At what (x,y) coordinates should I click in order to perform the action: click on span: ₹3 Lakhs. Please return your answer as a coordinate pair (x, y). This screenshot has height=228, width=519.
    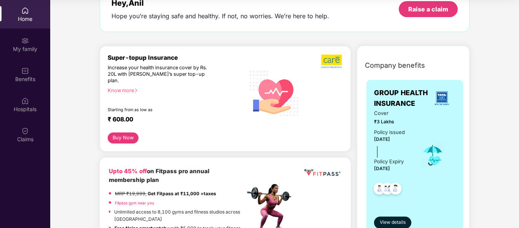
    Looking at the image, I should click on (392, 121).